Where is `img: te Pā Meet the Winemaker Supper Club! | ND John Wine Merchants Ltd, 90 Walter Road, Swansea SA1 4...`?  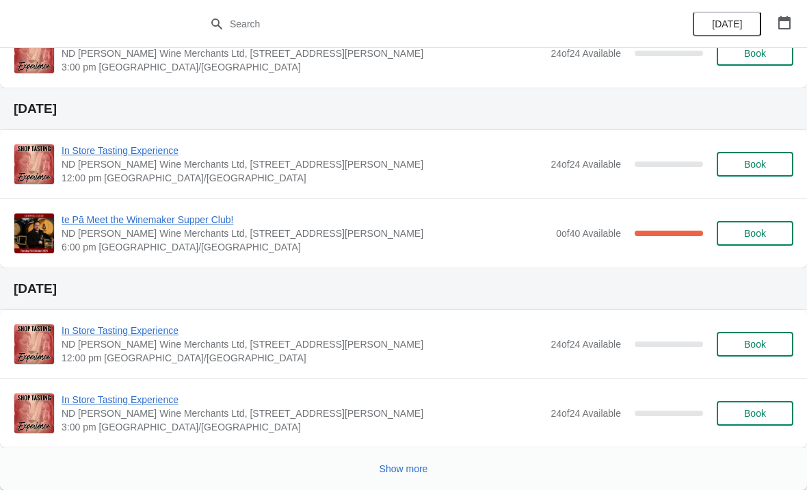
img: te Pā Meet the Winemaker Supper Club! | ND John Wine Merchants Ltd, 90 Walter Road, Swansea SA1 4... is located at coordinates (34, 233).